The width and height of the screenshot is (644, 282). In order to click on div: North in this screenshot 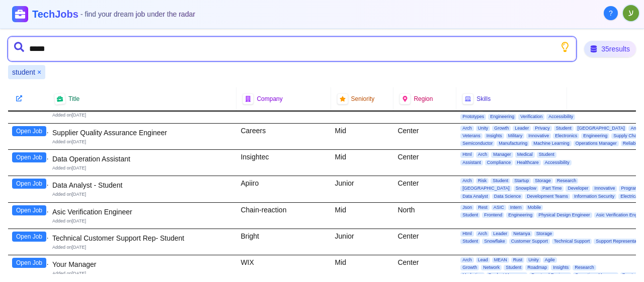, I will do `click(425, 215)`.